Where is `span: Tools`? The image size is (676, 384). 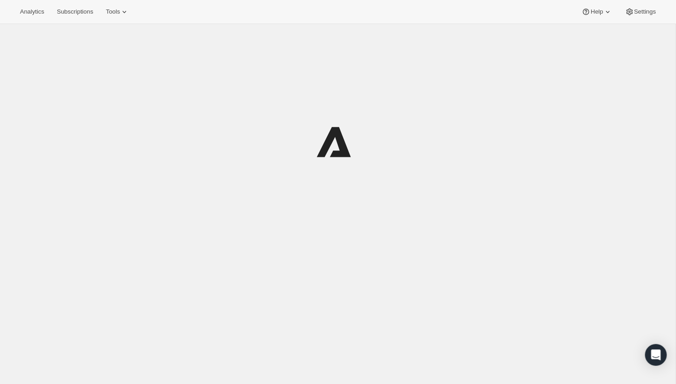
span: Tools is located at coordinates (113, 12).